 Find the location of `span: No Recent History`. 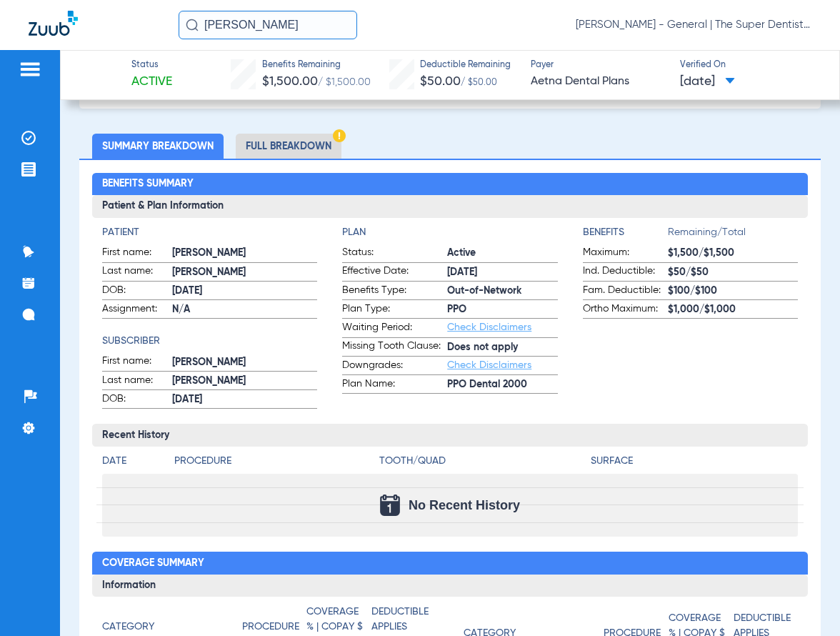

span: No Recent History is located at coordinates (465, 505).